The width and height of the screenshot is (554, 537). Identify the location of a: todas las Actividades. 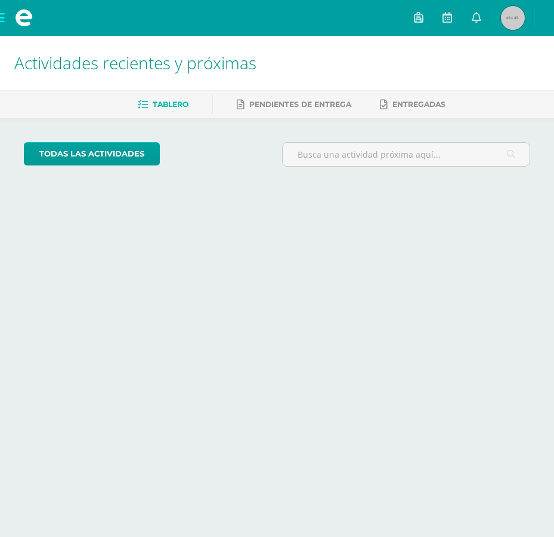
(92, 153).